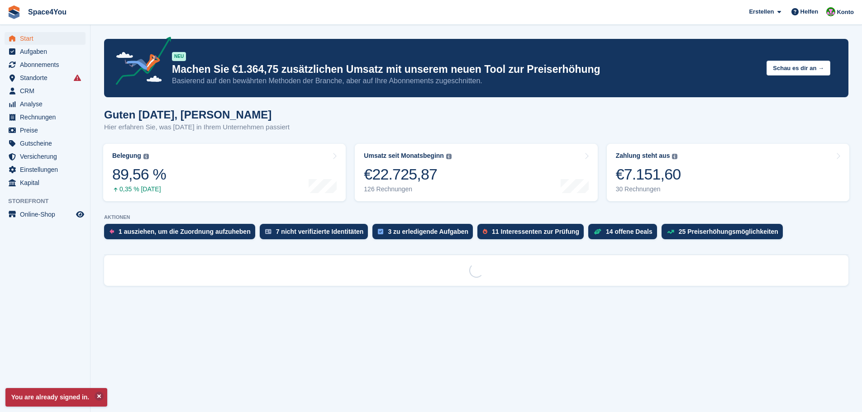  What do you see at coordinates (14, 12) in the screenshot?
I see `img: stora-icon-8386f47178a22dfd0bd8f6a31ec36ba5ce8667c1dd55bd0f319d3a0aa187defe.svg` at bounding box center [14, 12].